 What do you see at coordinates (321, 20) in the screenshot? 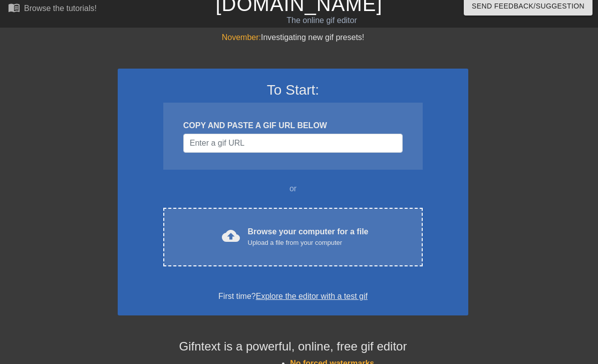
I see `div: The online gif editor` at bounding box center [321, 20].